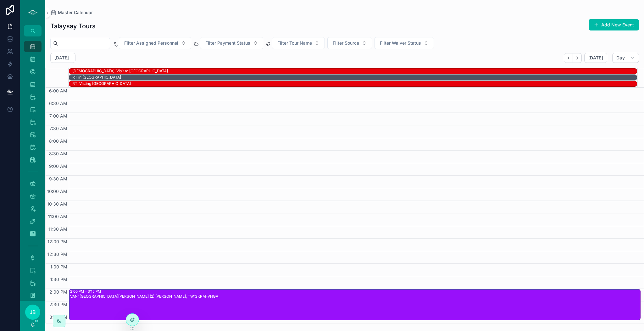  I want to click on h1: Talaysay Tours, so click(73, 26).